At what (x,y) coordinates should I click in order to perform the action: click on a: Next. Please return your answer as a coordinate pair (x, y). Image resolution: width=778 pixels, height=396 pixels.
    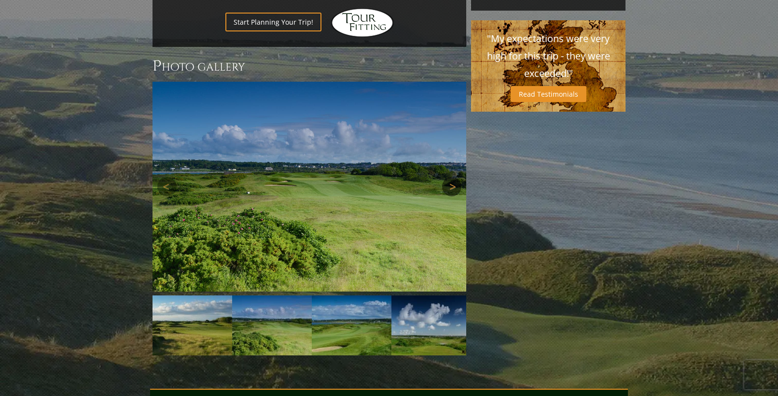
    Looking at the image, I should click on (452, 186).